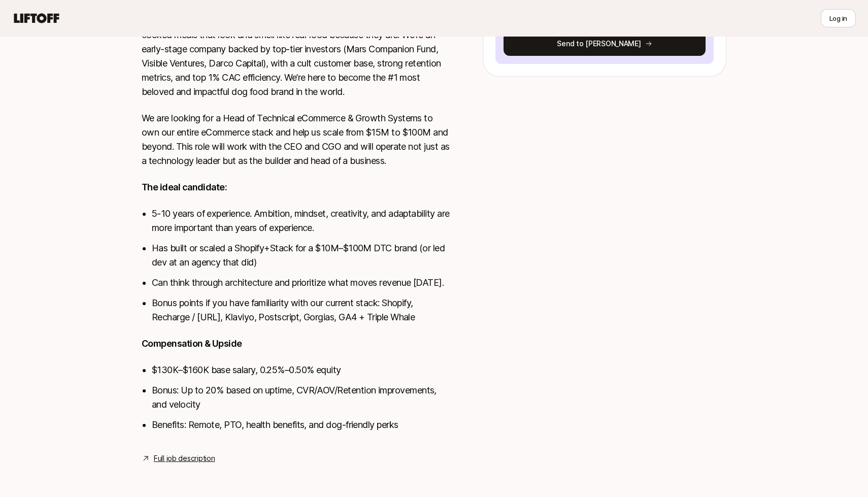  Describe the element at coordinates (301, 398) in the screenshot. I see `li: Bonus: Up to 20% based on uptime, CVR/AOV/Retention improvements, and velocity` at that location.